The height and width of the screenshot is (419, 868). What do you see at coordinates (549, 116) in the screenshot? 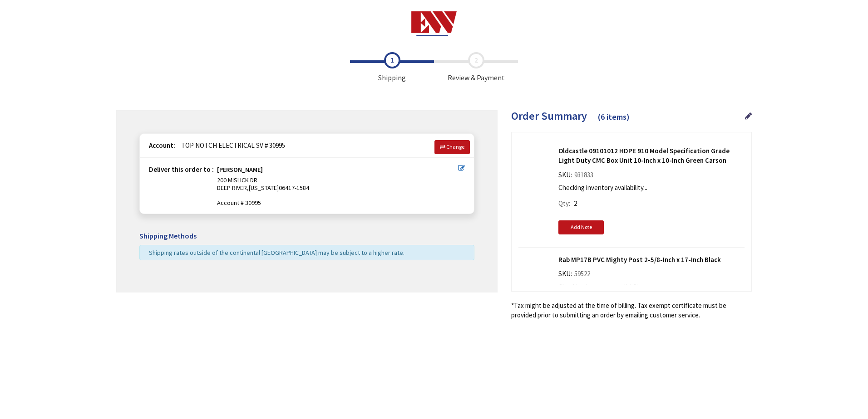
I see `span: Order Summary` at bounding box center [549, 116].